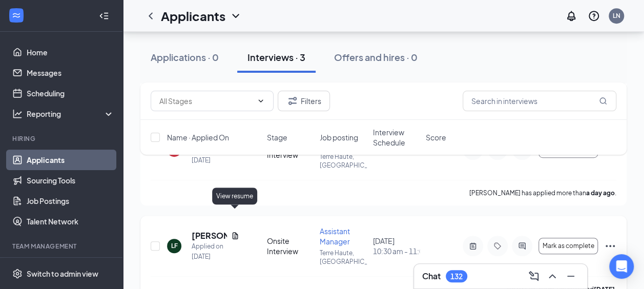 The image size is (644, 289). What do you see at coordinates (70, 201) in the screenshot?
I see `a: Job Postings` at bounding box center [70, 201].